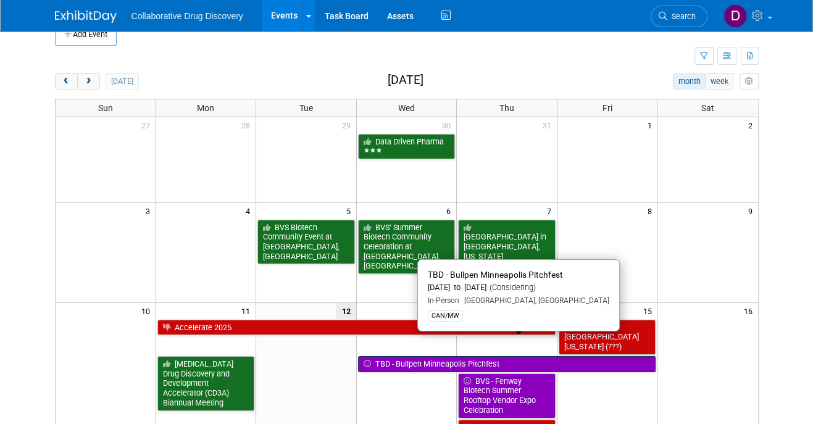 This screenshot has height=424, width=813. I want to click on button: next, so click(88, 82).